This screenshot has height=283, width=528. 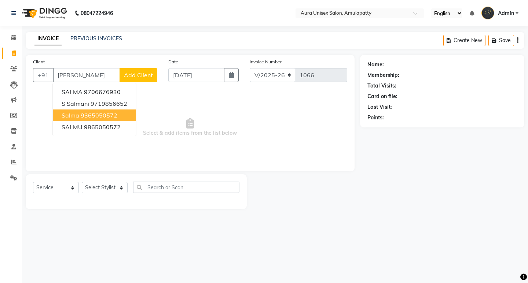 I want to click on div: Membership:, so click(x=383, y=75).